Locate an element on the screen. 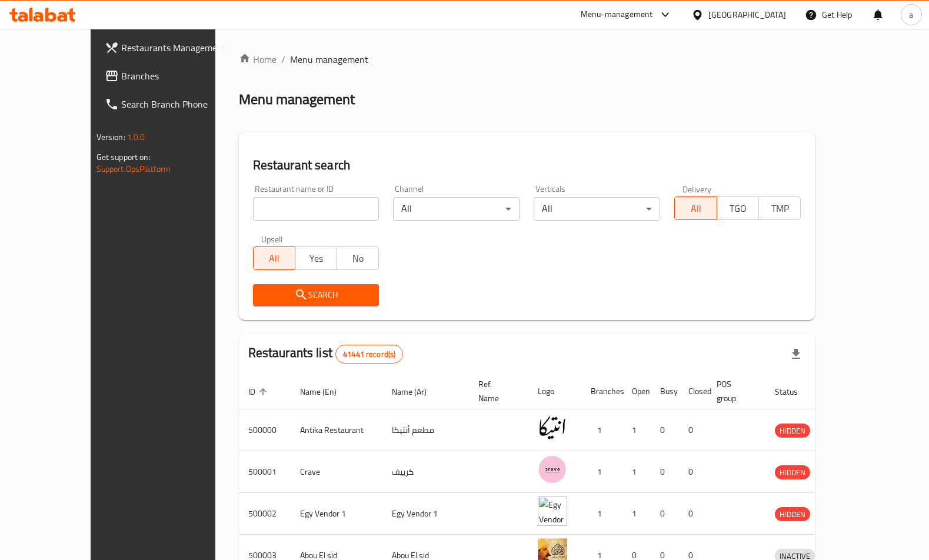 This screenshot has width=929, height=560. span: No is located at coordinates (358, 258).